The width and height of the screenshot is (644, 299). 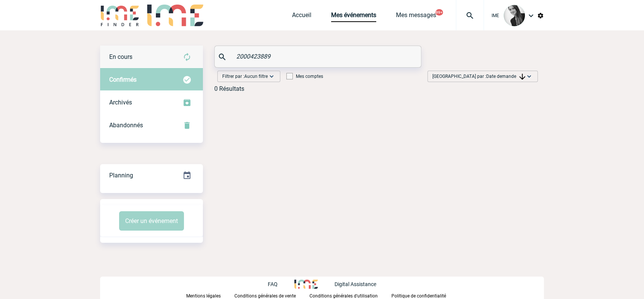 What do you see at coordinates (419, 296) in the screenshot?
I see `p: Politique de confidentialité` at bounding box center [419, 296].